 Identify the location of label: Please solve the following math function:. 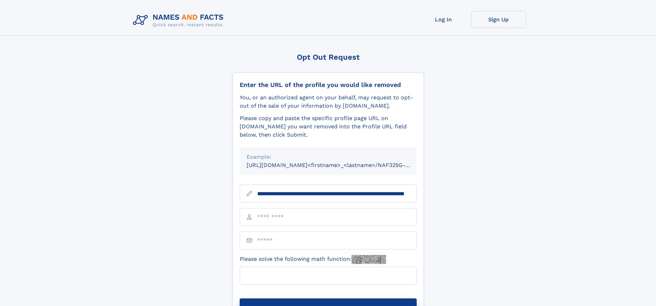
(313, 259).